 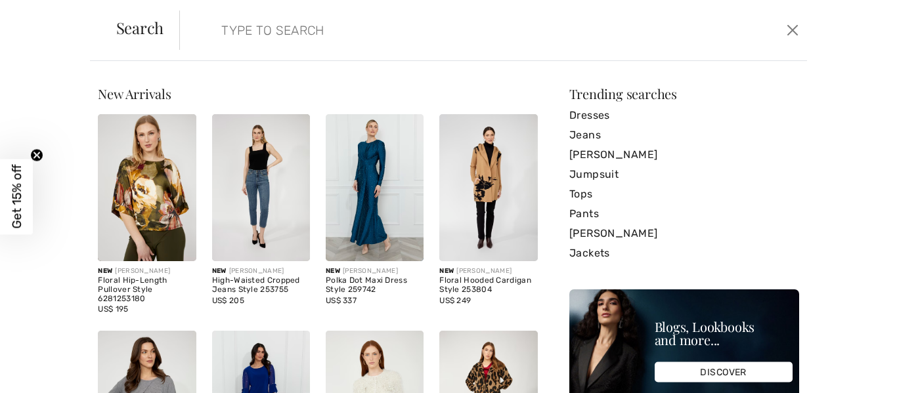 What do you see at coordinates (261, 188) in the screenshot?
I see `a: High-Waisted Cropped Jeans Style 253755. Blue` at bounding box center [261, 188].